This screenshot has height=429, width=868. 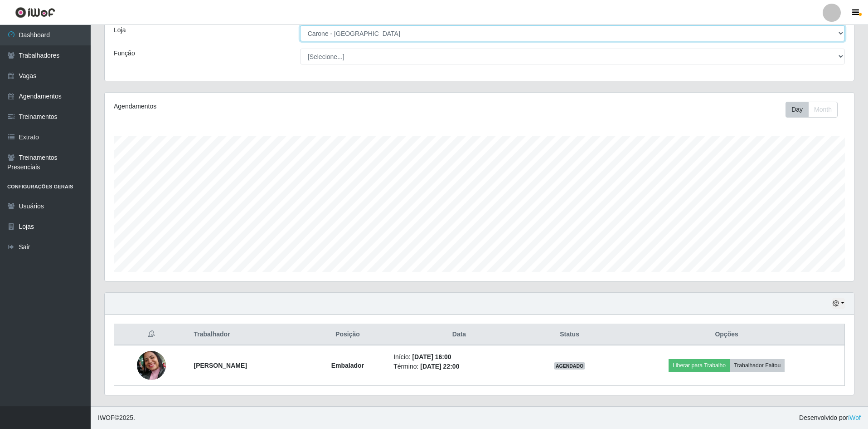 What do you see at coordinates (125, 53) in the screenshot?
I see `label: Função` at bounding box center [125, 53].